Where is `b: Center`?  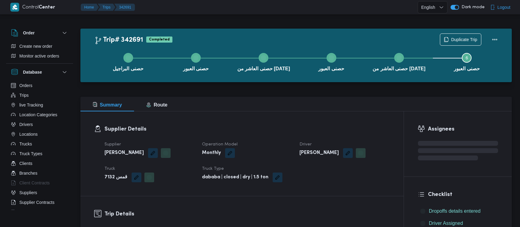
b: Center is located at coordinates (47, 7).